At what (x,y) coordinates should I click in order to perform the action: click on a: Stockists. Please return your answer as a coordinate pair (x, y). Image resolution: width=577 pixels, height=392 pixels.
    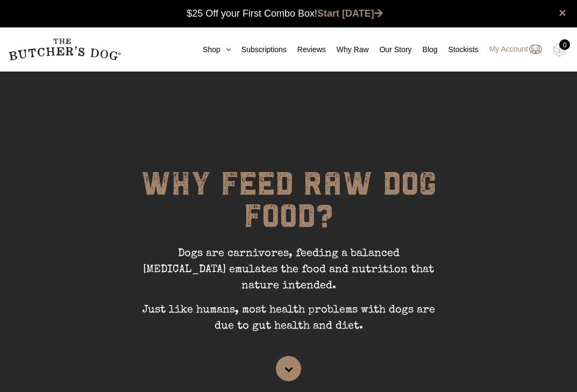
    Looking at the image, I should click on (458, 50).